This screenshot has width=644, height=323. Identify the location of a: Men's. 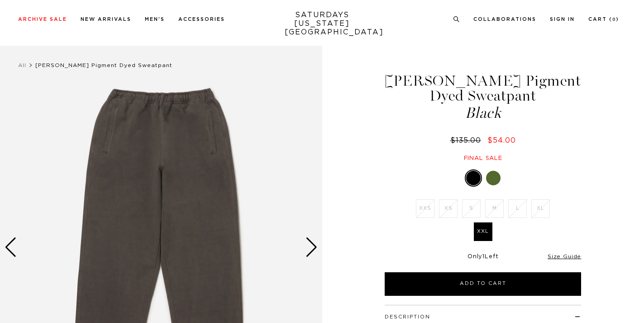
(155, 19).